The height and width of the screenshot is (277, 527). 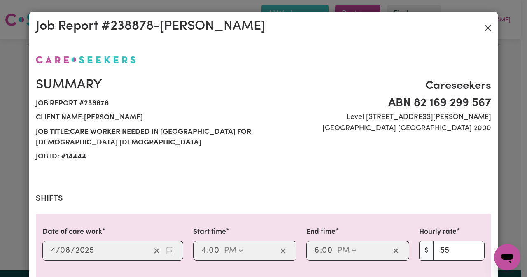 I want to click on button: Close, so click(x=488, y=28).